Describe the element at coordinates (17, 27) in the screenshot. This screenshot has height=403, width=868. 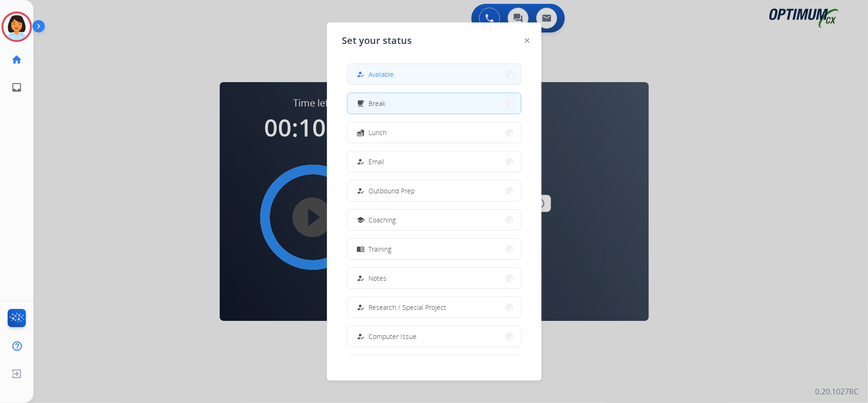
I see `img: avatar` at that location.